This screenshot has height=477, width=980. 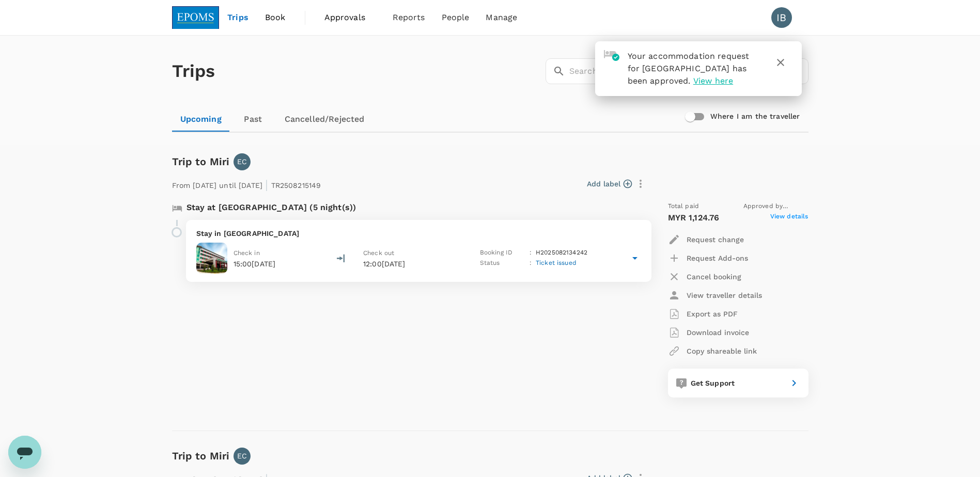 What do you see at coordinates (456, 18) in the screenshot?
I see `span: People` at bounding box center [456, 18].